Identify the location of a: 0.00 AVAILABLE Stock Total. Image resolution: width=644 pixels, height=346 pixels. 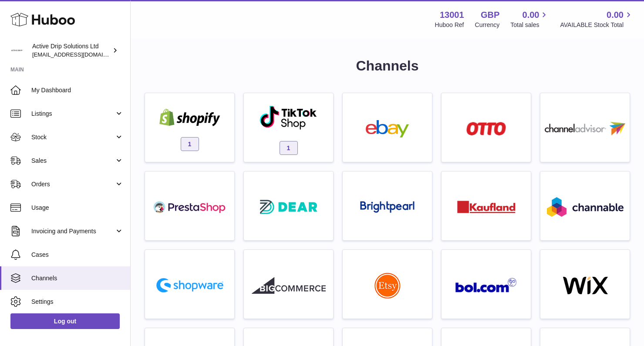
(596, 19).